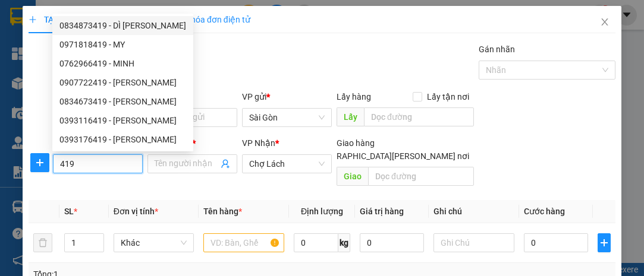 Image resolution: width=644 pixels, height=276 pixels. What do you see at coordinates (392, 243) in the screenshot?
I see `input: 0` at bounding box center [392, 243].